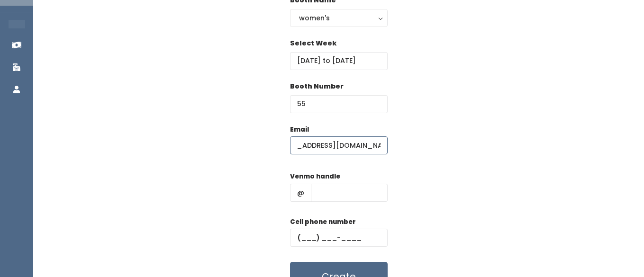 Image resolution: width=644 pixels, height=277 pixels. I want to click on div: women's, so click(339, 18).